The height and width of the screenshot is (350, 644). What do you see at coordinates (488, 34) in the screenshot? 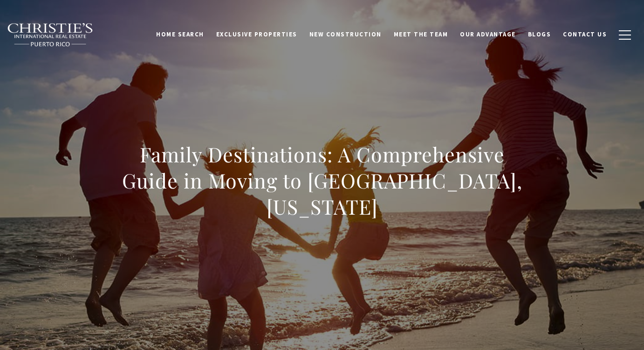
I see `span: Our Advantage` at bounding box center [488, 34].